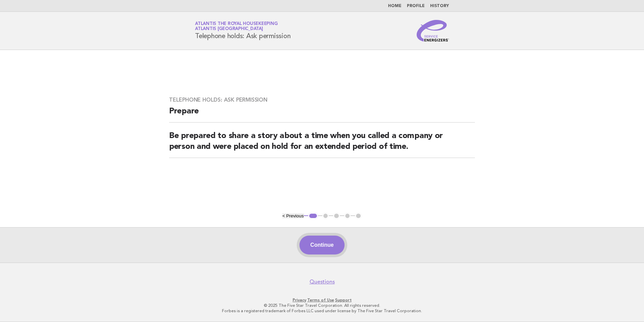 The image size is (644, 322). I want to click on a: Support, so click(343, 300).